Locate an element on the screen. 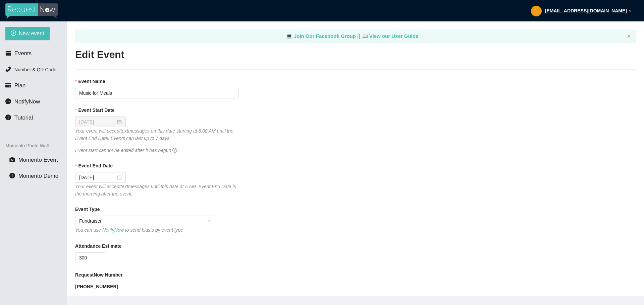 The height and width of the screenshot is (305, 644). a: laptop Join Our Facebook Group || is located at coordinates (324, 36).